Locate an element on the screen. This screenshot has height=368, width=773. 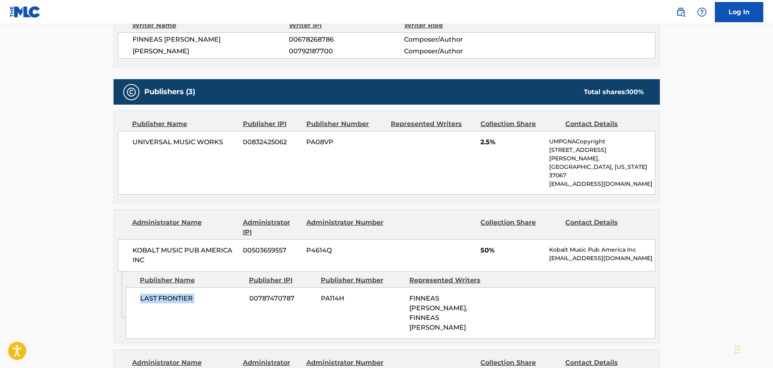
span: 00792187700 is located at coordinates (346, 51).